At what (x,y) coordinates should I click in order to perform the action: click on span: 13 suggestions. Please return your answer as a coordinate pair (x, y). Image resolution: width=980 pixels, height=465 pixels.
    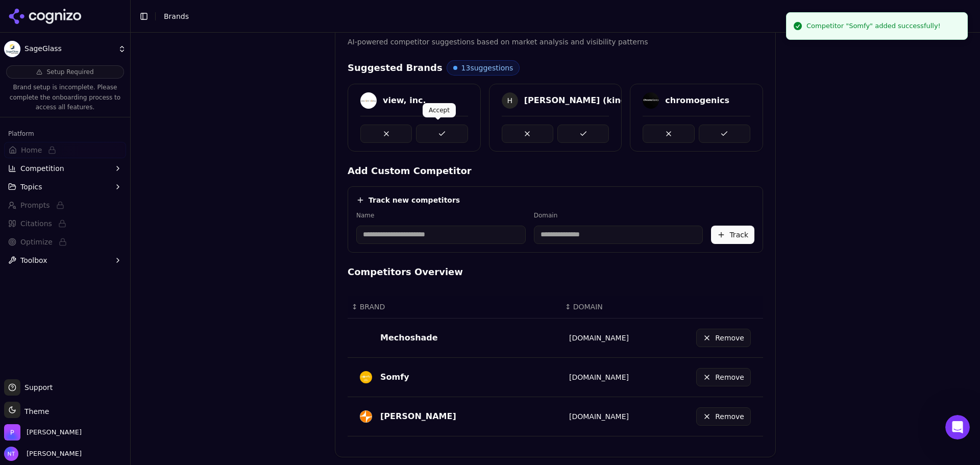
    Looking at the image, I should click on (488, 68).